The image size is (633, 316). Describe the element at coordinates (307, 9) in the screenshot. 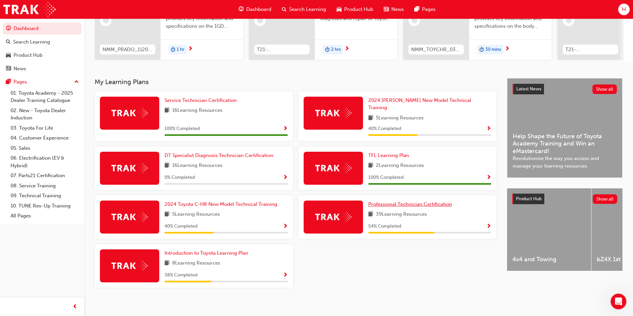

I see `span: Search Learning` at that location.